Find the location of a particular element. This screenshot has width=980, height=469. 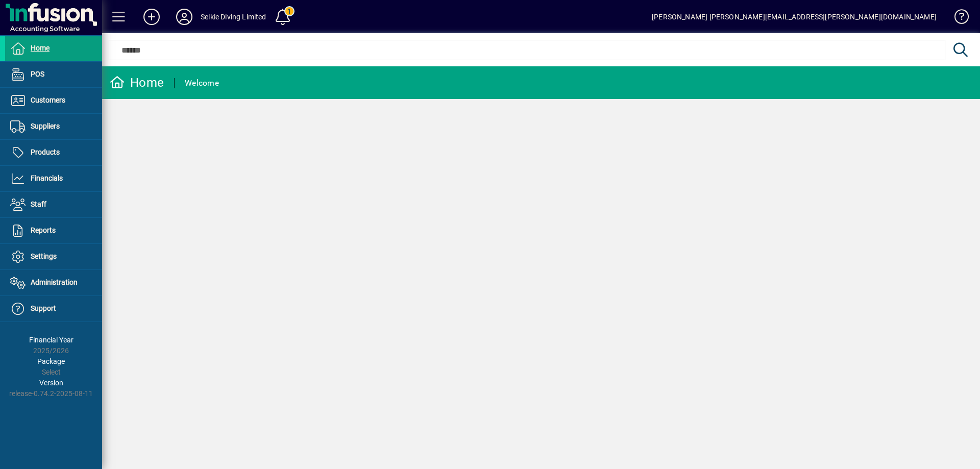

span: Financial Year is located at coordinates (51, 340).